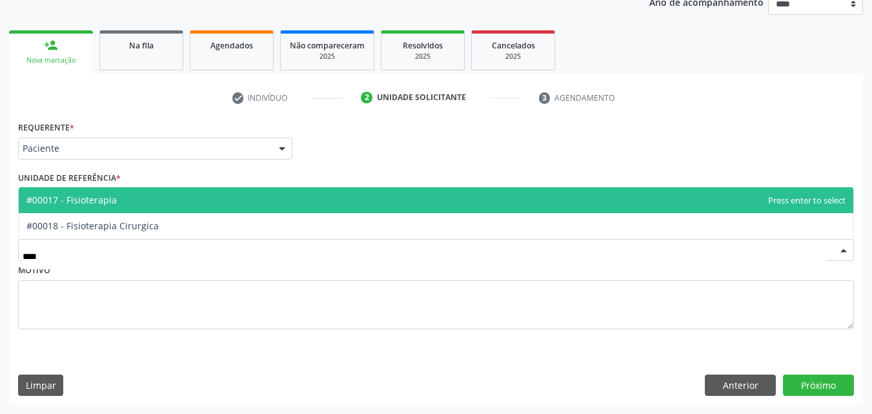 This screenshot has width=872, height=414. Describe the element at coordinates (740, 385) in the screenshot. I see `button: Anterior` at that location.